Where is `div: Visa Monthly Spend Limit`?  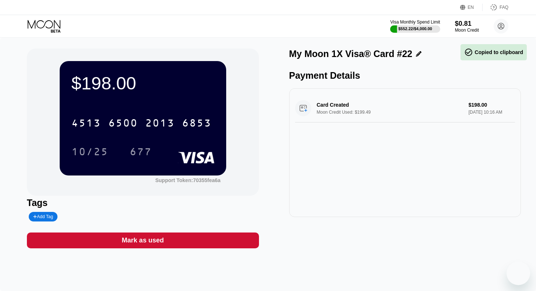 div: Visa Monthly Spend Limit is located at coordinates (415, 22).